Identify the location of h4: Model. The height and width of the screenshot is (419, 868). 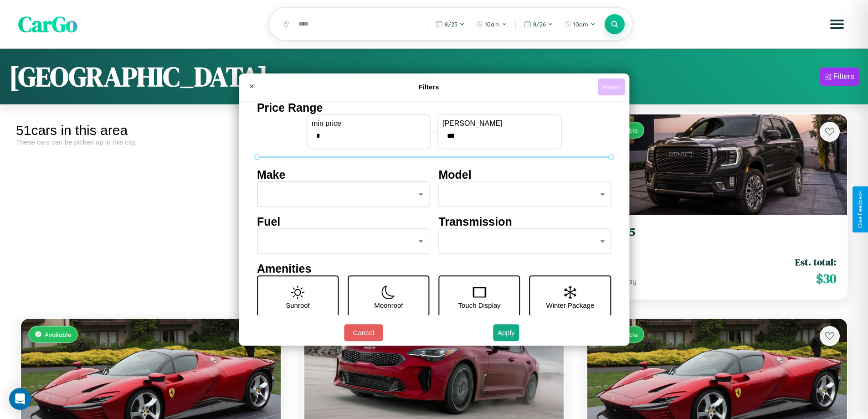
(525, 174).